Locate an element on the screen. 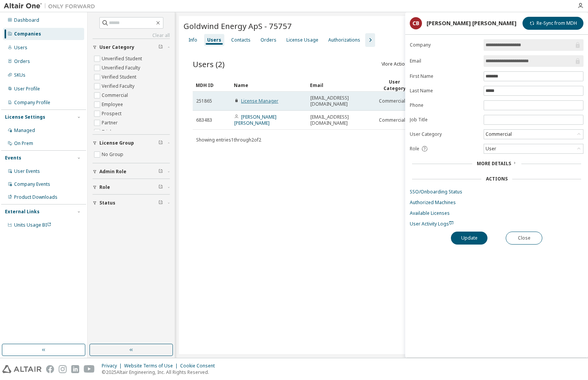 The image size is (588, 380). div: External Links is located at coordinates (22, 212).